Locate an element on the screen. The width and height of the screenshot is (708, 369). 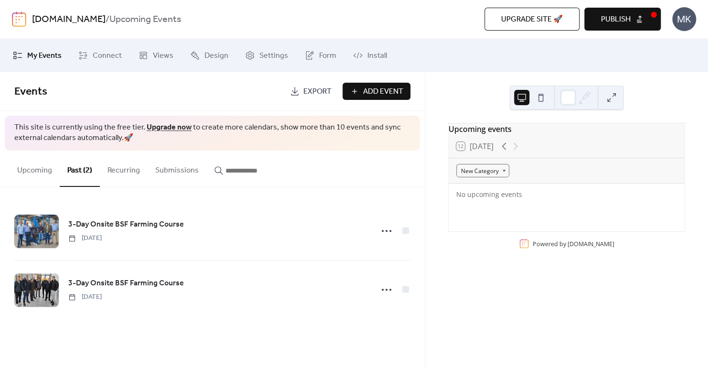
a: Design is located at coordinates (209, 55).